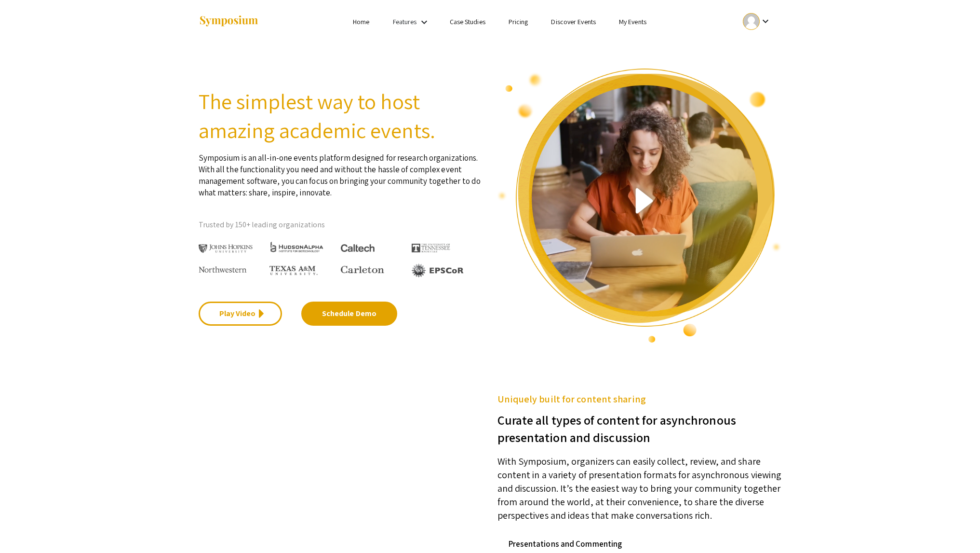 Image resolution: width=980 pixels, height=553 pixels. I want to click on img: Caltech, so click(357, 248).